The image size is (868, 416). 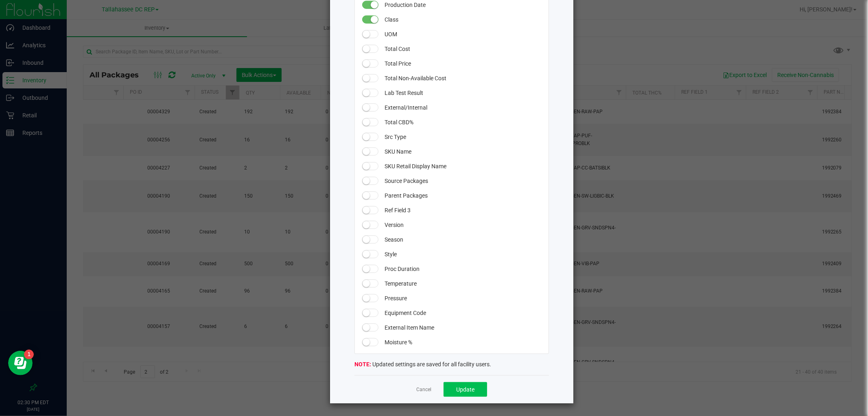 I want to click on span: Parent Packages, so click(x=462, y=195).